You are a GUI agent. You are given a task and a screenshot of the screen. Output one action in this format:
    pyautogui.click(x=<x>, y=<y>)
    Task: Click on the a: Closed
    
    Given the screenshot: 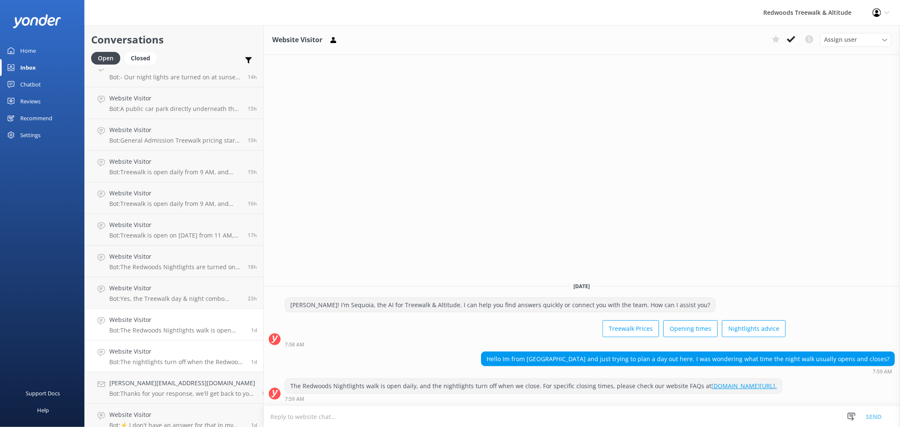 What is the action you would take?
    pyautogui.click(x=143, y=58)
    